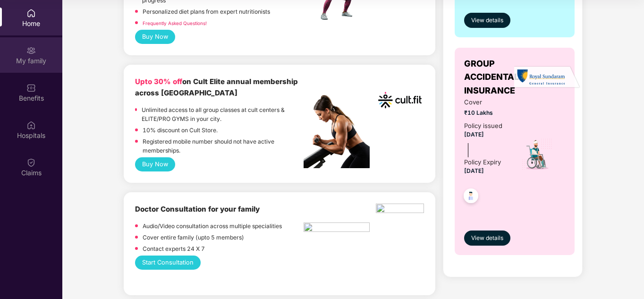 The image size is (644, 299). What do you see at coordinates (492, 77) in the screenshot?
I see `span: GROUP ACCIDENTAL INSURANCE` at bounding box center [492, 77].